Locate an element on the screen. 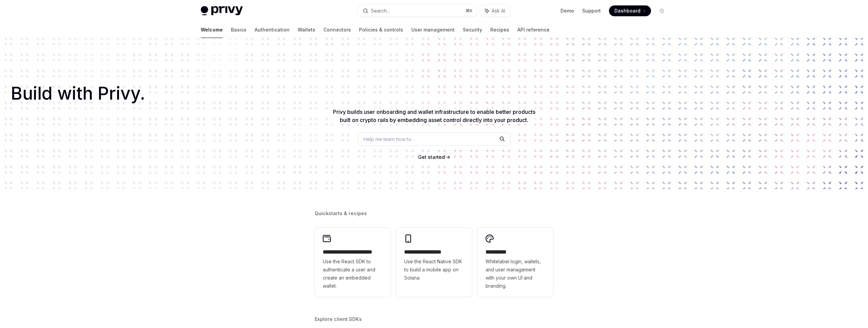  a: API reference is located at coordinates (533, 30).